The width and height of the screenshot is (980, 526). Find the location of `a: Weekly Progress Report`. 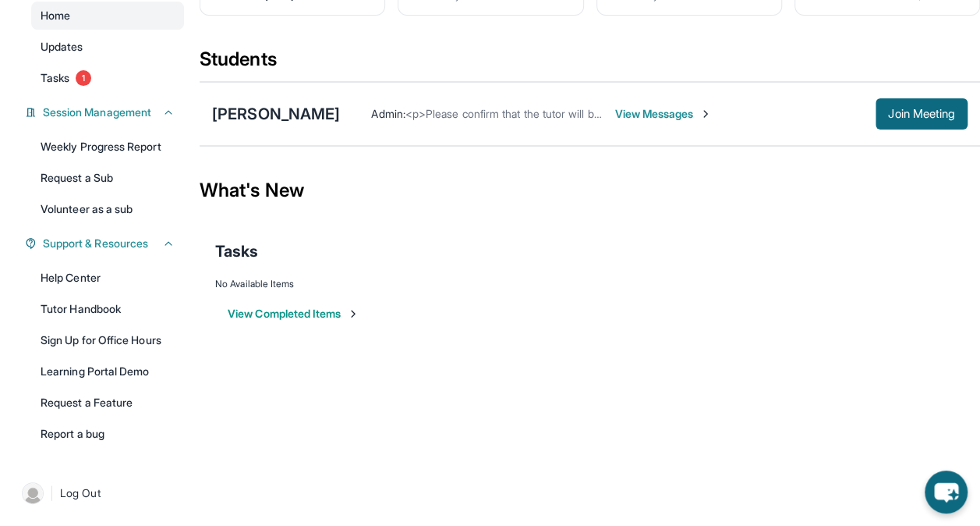

a: Weekly Progress Report is located at coordinates (108, 147).